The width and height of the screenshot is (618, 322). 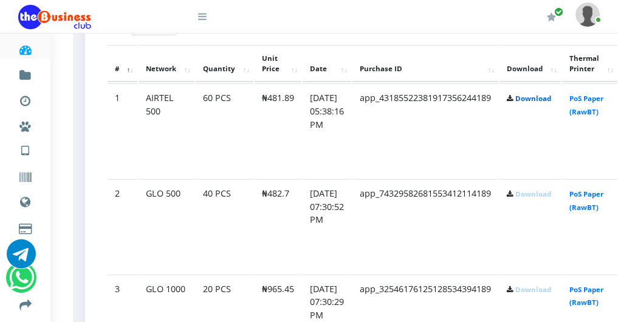 What do you see at coordinates (25, 47) in the screenshot?
I see `a: Dashboard` at bounding box center [25, 47].